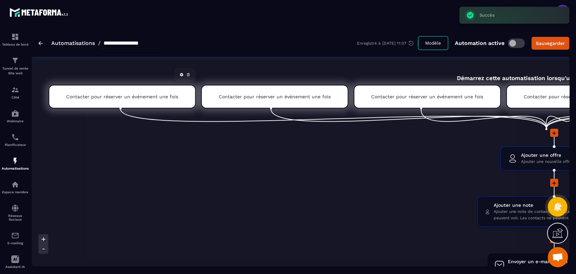 This screenshot has height=274, width=576. Describe the element at coordinates (15, 97) in the screenshot. I see `p: CRM` at that location.